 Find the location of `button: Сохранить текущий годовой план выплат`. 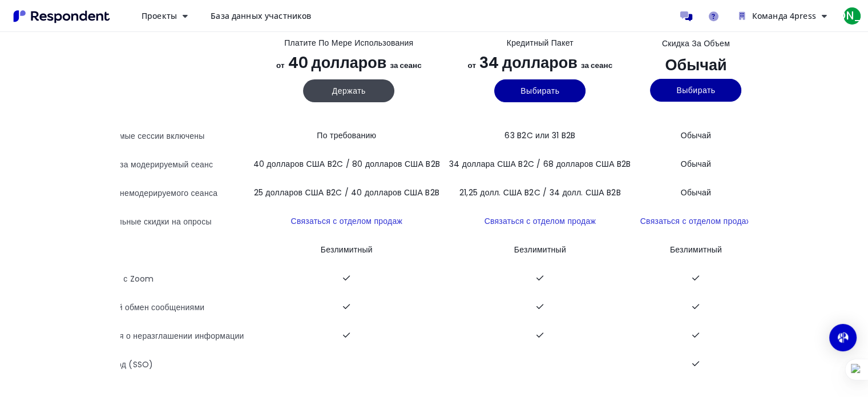

button: Сохранить текущий годовой план выплат is located at coordinates (349, 91).